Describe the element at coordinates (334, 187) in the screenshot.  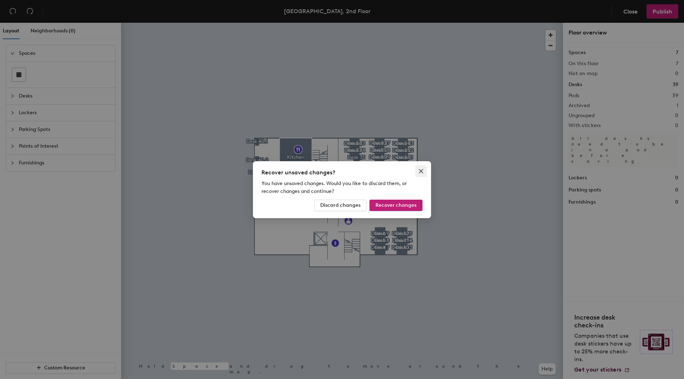
I see `span: You have unsaved changes. Would you like to discard them, or recover changes and continue?` at that location.